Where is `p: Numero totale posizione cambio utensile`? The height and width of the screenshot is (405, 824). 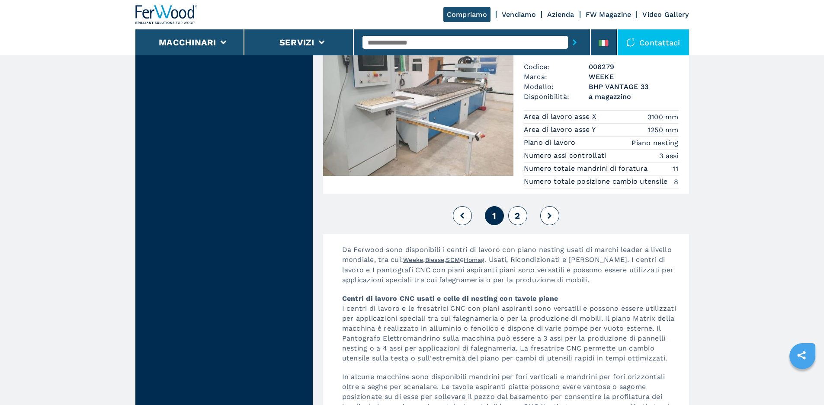
p: Numero totale posizione cambio utensile is located at coordinates (597, 182).